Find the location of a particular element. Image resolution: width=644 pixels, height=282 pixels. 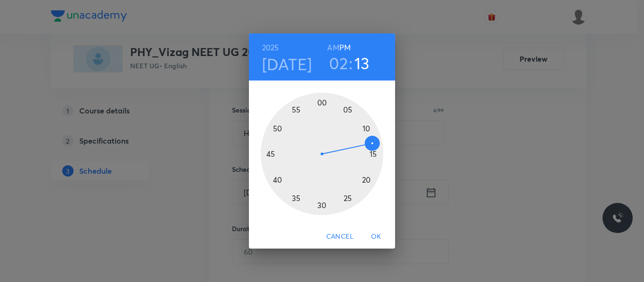

button: PM is located at coordinates (345, 48).